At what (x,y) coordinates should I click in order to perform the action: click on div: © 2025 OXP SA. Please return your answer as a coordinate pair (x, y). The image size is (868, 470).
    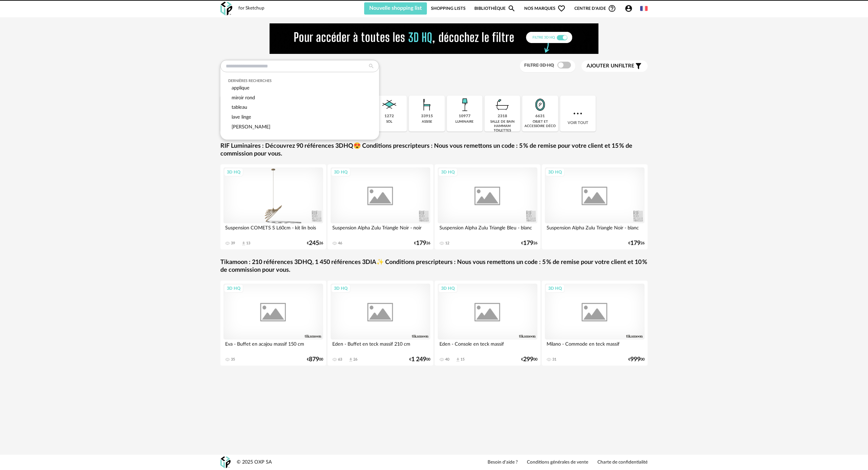
    Looking at the image, I should click on (254, 463).